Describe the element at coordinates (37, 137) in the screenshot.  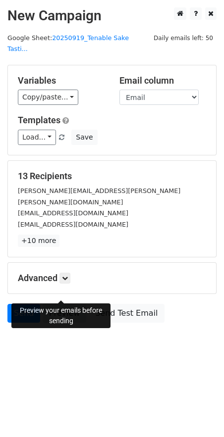
I see `a: Load...` at that location.